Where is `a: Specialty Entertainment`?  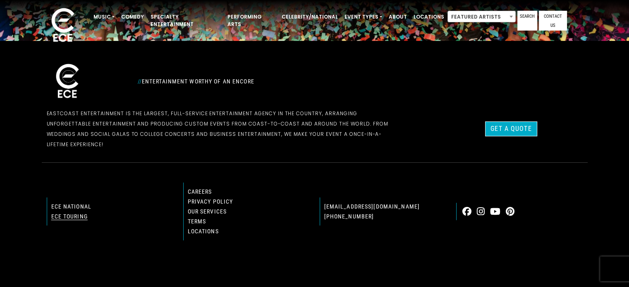
a: Specialty Entertainment is located at coordinates (186, 21).